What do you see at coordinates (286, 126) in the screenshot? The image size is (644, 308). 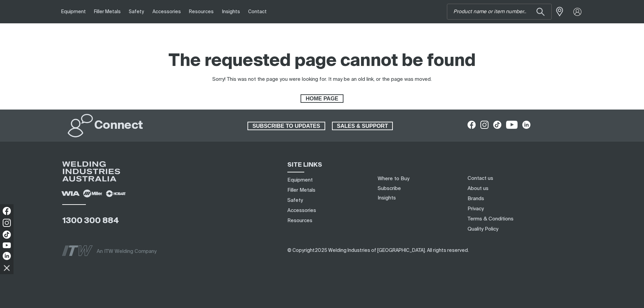 I see `a: SUBSCRIBE TO UPDATES` at bounding box center [286, 126].